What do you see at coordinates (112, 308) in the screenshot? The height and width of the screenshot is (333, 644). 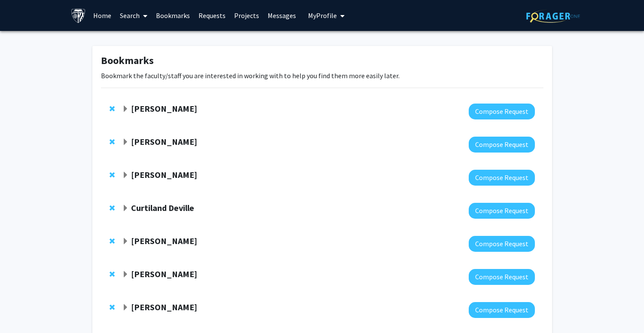 I see `span: Remove Leticia Ryan from bookmarks` at bounding box center [112, 308].